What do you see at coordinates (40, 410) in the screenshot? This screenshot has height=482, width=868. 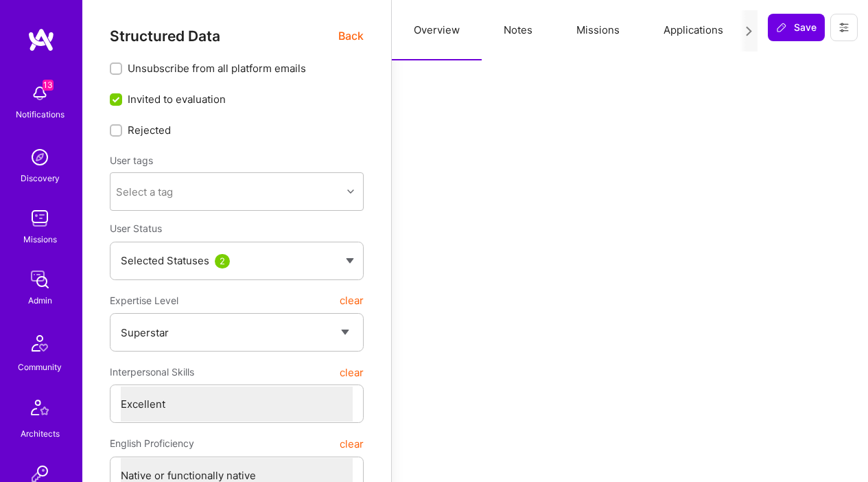 I see `img: Architects` at bounding box center [40, 410].